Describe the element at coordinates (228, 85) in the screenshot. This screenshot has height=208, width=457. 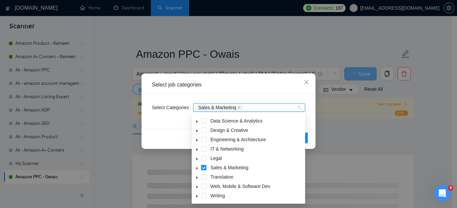
I see `div: Select job categories` at that location.